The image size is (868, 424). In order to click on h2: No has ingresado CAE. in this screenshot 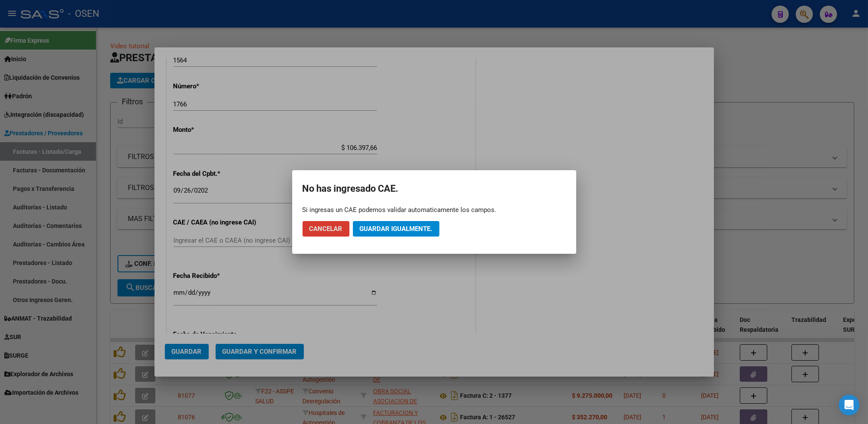, I will do `click(434, 189)`.